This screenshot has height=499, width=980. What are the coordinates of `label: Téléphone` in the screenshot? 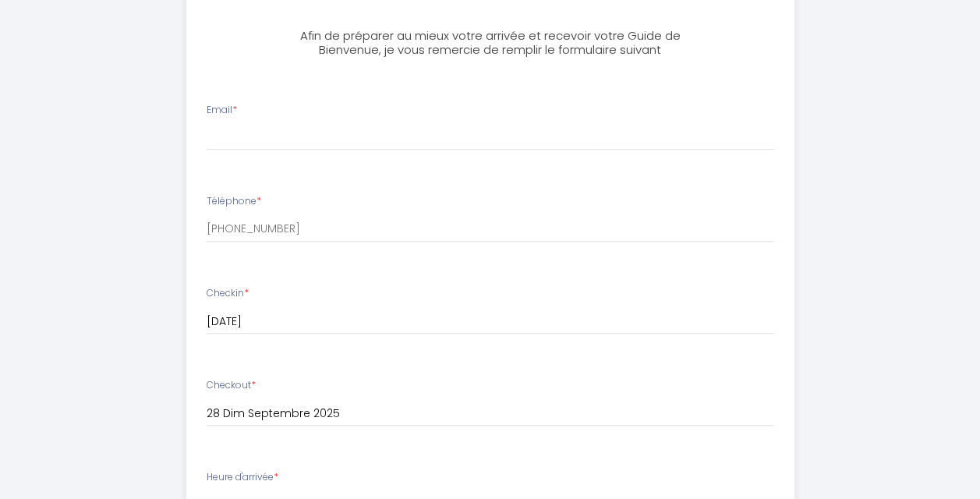 It's located at (234, 201).